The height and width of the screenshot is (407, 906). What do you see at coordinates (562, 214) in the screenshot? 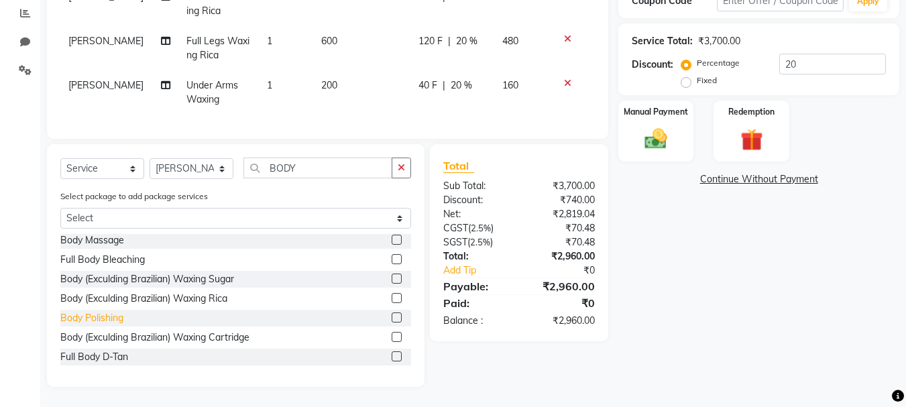
I see `div: ₹2,819.04` at bounding box center [562, 214].